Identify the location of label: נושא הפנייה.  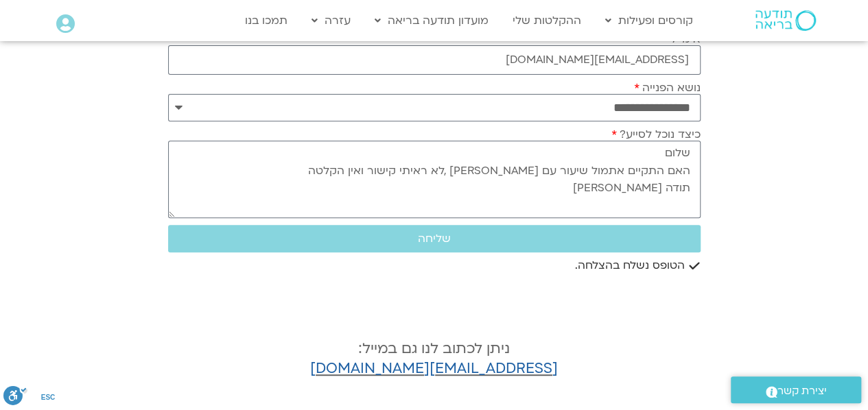
(667, 88).